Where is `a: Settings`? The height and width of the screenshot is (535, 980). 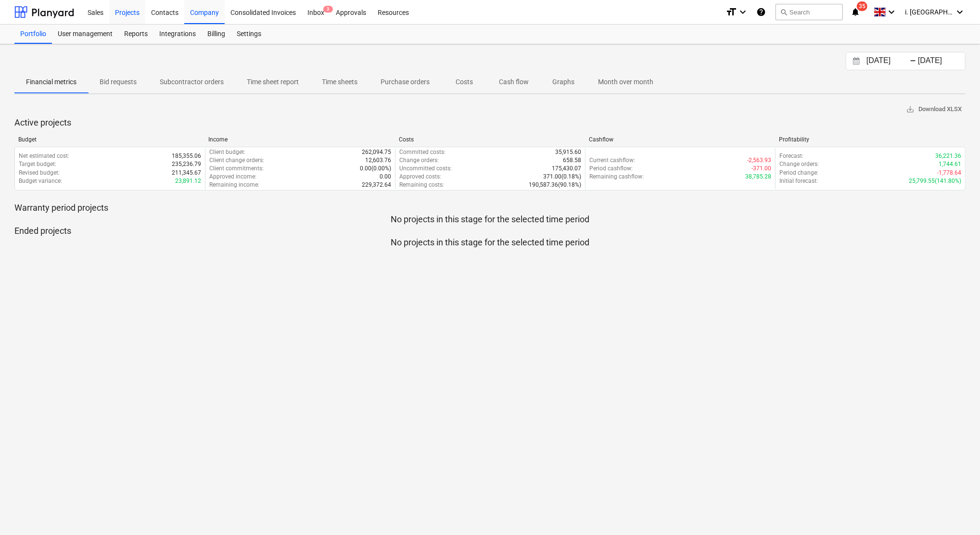 a: Settings is located at coordinates (249, 34).